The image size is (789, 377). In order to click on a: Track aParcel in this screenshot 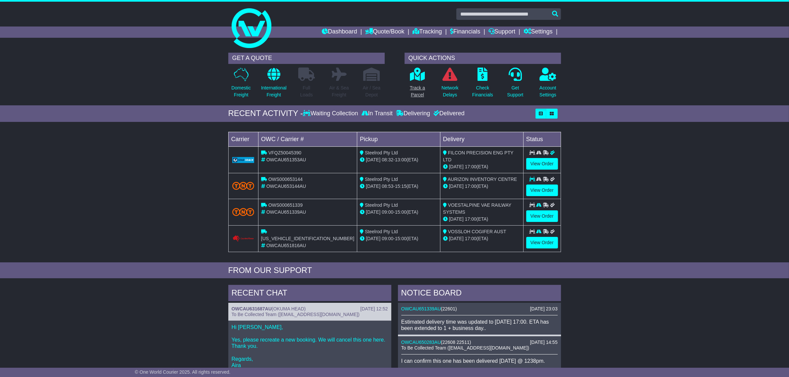, I will do `click(417, 84)`.